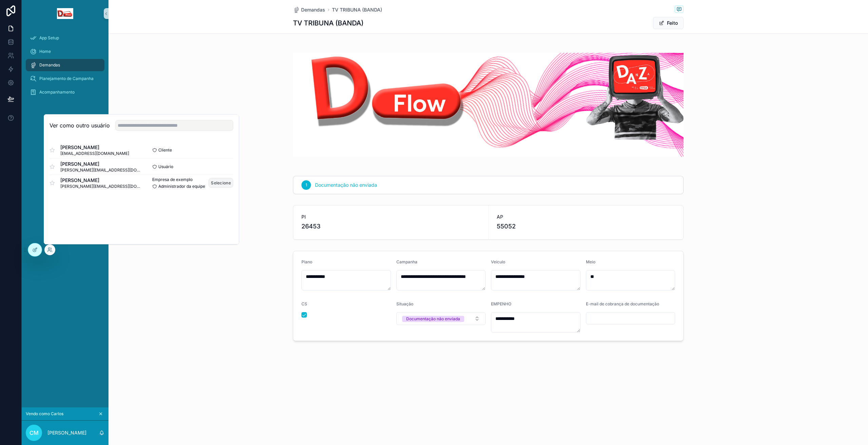  What do you see at coordinates (591, 262) in the screenshot?
I see `font: Meio` at bounding box center [591, 262].